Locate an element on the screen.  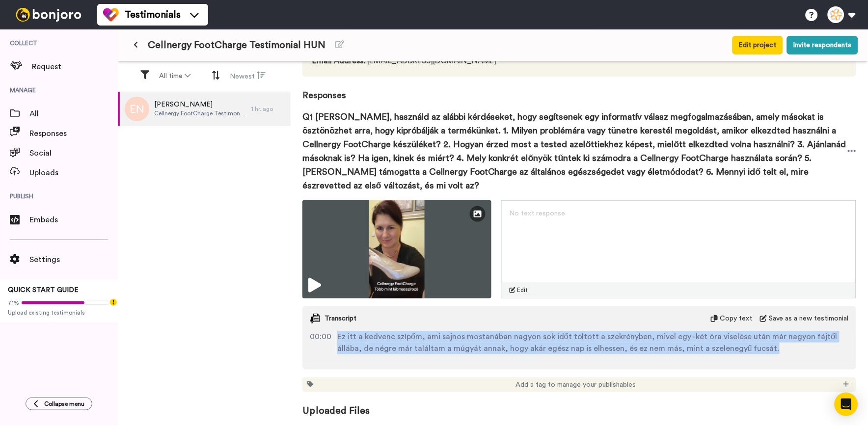
img: transcript.svg is located at coordinates (315, 318).